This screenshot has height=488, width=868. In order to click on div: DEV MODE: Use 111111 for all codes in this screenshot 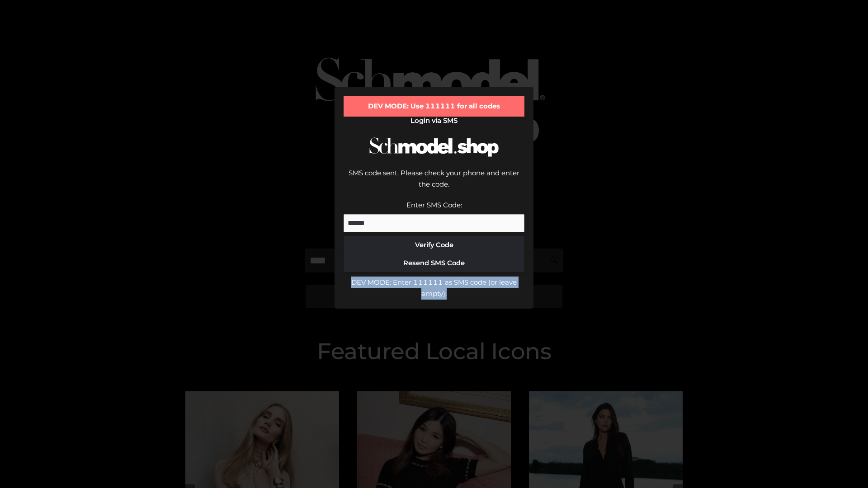, I will do `click(434, 106)`.